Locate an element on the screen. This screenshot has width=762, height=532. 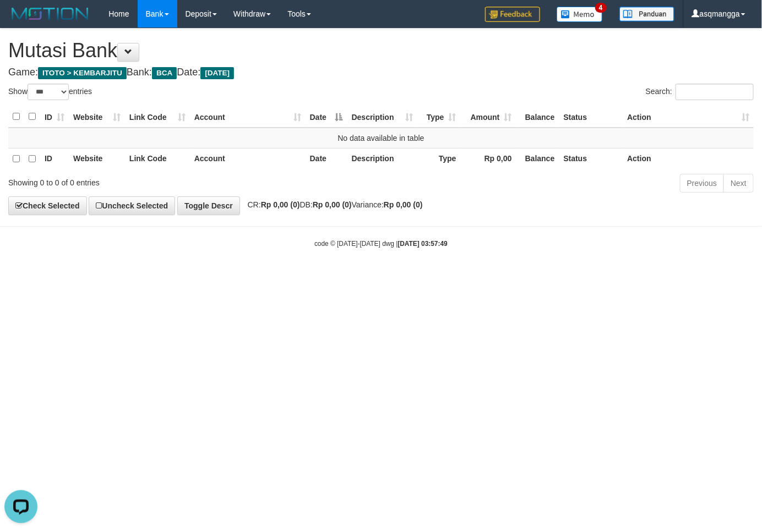
a: Uncheck Selected is located at coordinates (131, 206).